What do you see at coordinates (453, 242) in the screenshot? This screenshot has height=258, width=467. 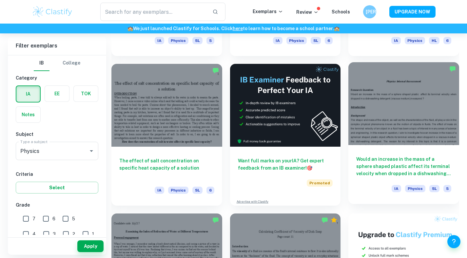 I see `button: Help and Feedback` at bounding box center [453, 242].